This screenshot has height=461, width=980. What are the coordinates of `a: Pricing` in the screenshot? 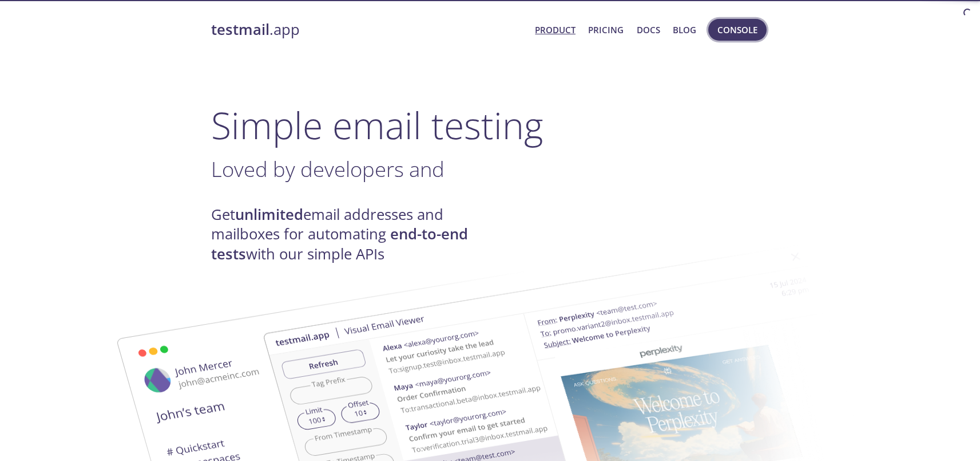 It's located at (606, 29).